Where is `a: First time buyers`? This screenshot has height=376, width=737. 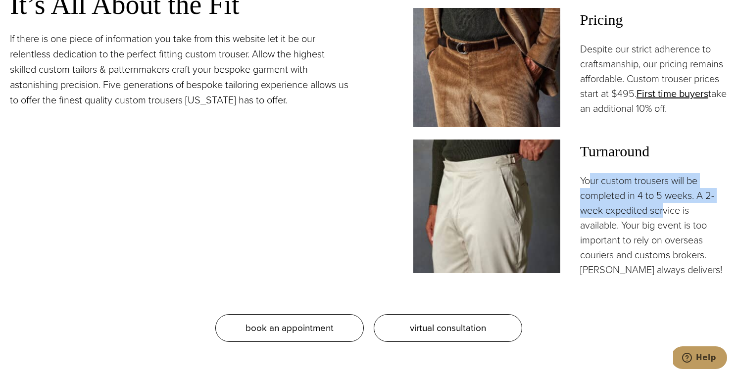
a: First time buyers is located at coordinates (672, 94).